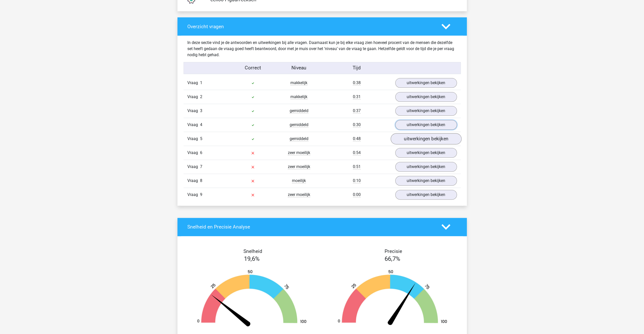 This screenshot has width=644, height=334. Describe the element at coordinates (393, 251) in the screenshot. I see `h4: Precisie` at that location.